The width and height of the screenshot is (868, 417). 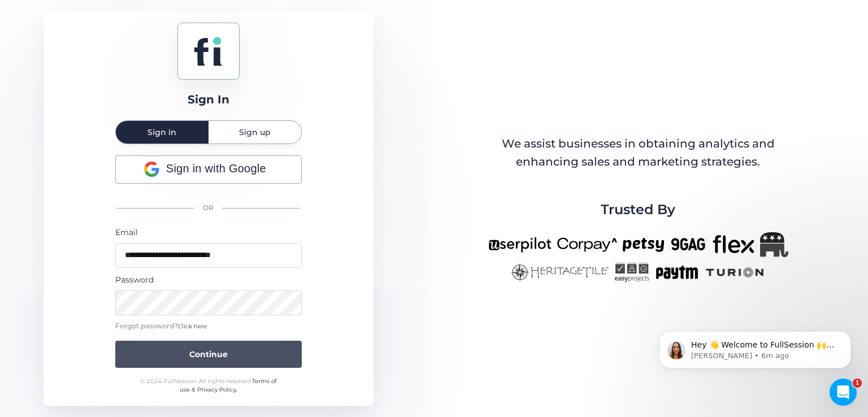 What do you see at coordinates (638, 210) in the screenshot?
I see `span: Trusted By` at bounding box center [638, 210].